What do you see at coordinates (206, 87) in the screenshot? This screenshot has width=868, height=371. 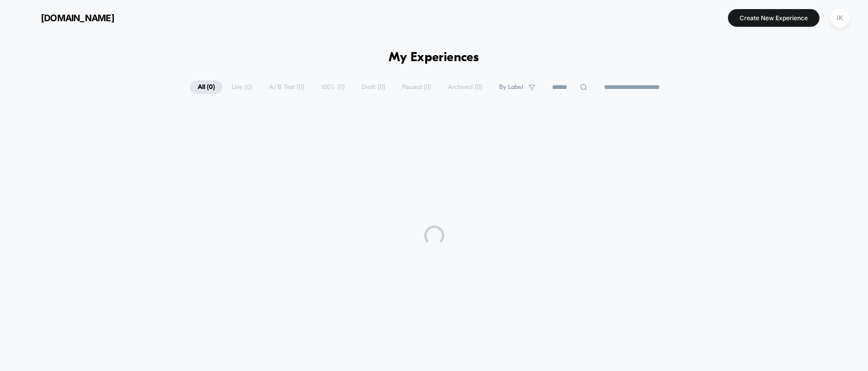 I see `span: All ( 0 )` at bounding box center [206, 87].